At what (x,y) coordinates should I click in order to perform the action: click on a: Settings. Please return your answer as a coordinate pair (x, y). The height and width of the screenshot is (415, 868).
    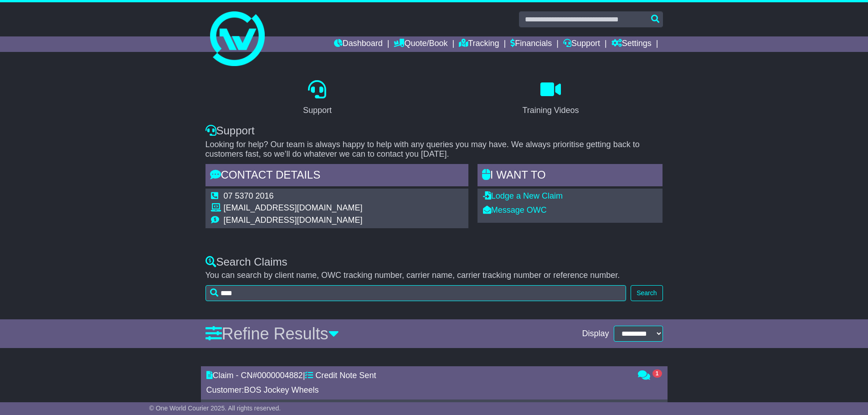
    Looking at the image, I should click on (632, 44).